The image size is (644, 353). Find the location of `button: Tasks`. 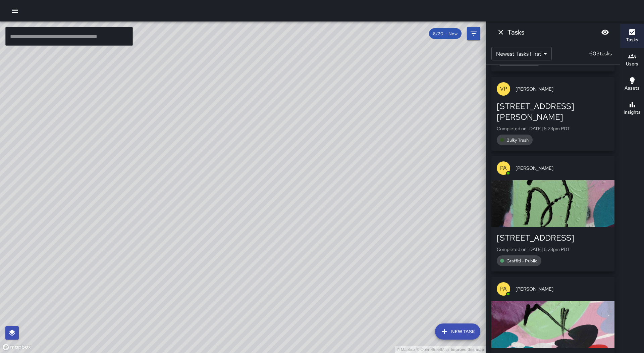

button: Tasks is located at coordinates (632, 36).